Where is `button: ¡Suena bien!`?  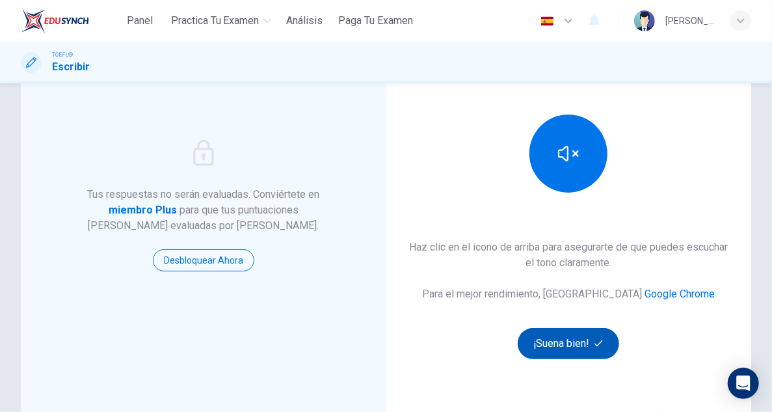 button: ¡Suena bien! is located at coordinates (569, 343).